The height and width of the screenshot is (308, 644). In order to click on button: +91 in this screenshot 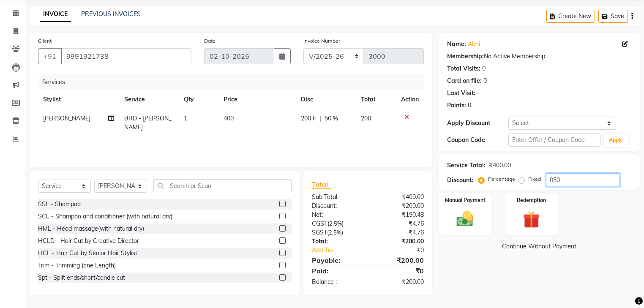, I will do `click(50, 56)`.